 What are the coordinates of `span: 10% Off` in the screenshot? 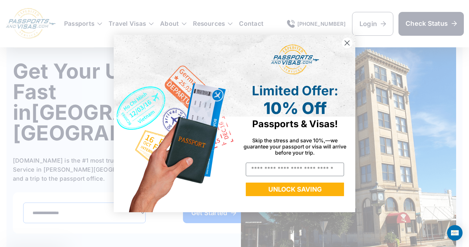 It's located at (295, 108).